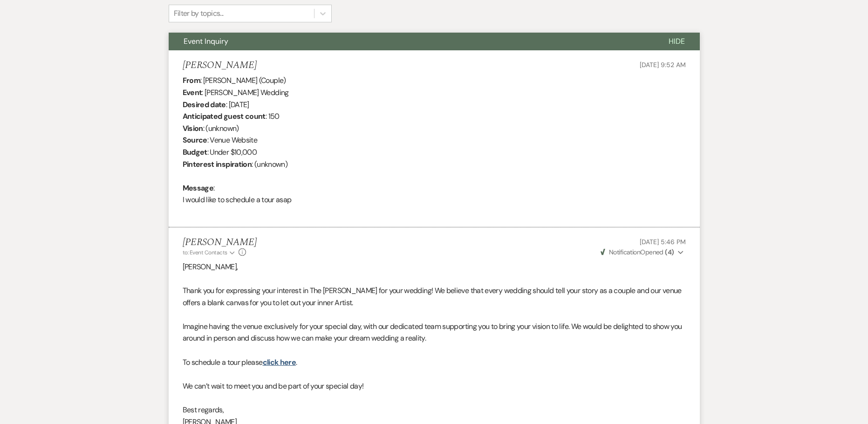 The height and width of the screenshot is (424, 868). Describe the element at coordinates (217, 164) in the screenshot. I see `b: Pinterest inspiration` at that location.